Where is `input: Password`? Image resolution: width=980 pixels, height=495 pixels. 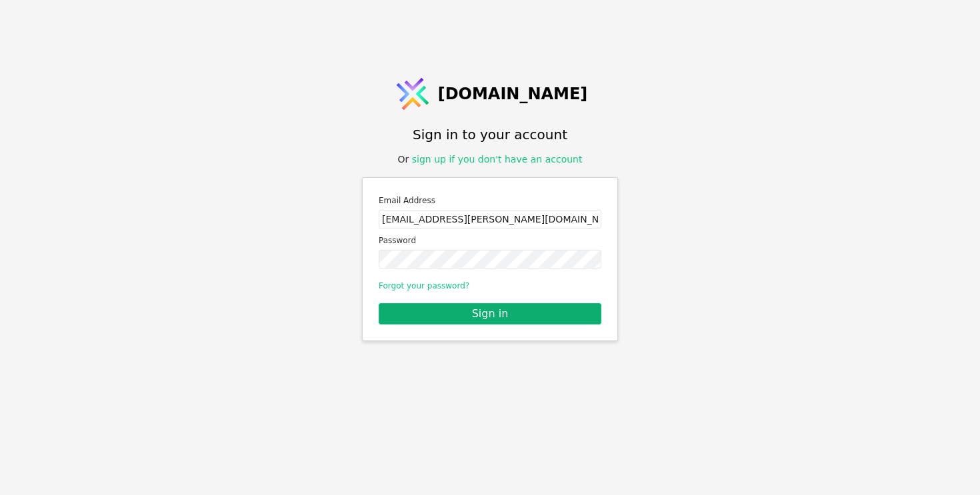
input: Password is located at coordinates (490, 259).